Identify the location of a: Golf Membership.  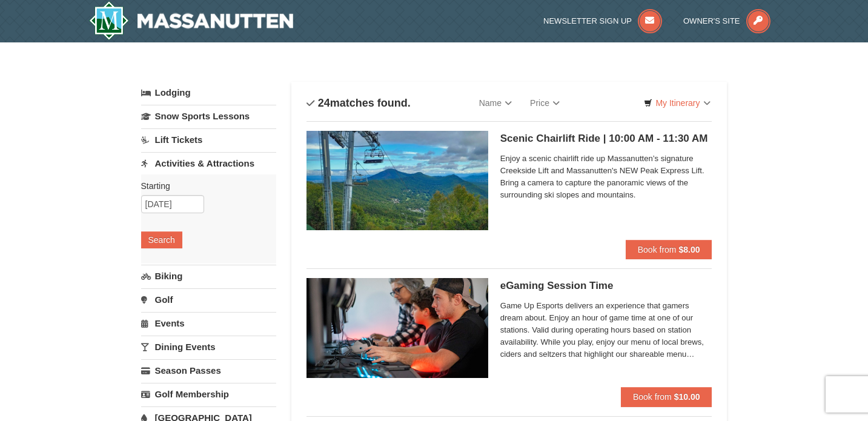
(209, 394).